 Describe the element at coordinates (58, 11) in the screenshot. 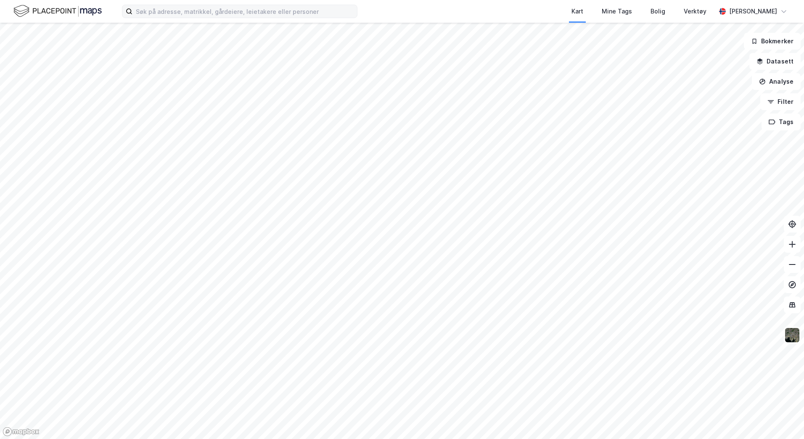

I see `img: logo.f888ab2527a4732fd821a326f86c7f29.svg` at that location.